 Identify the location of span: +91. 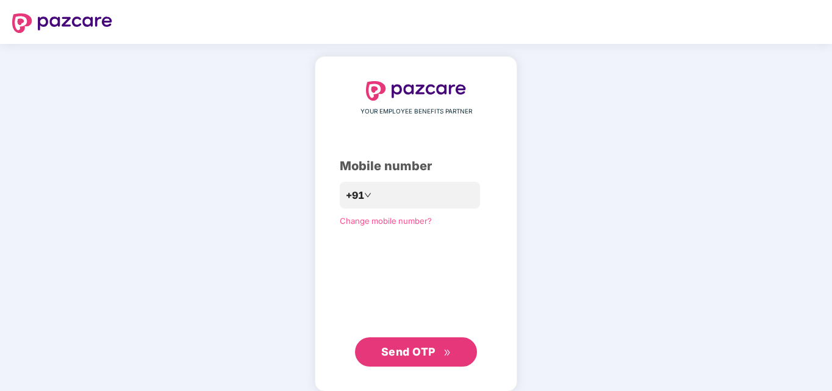
(355, 195).